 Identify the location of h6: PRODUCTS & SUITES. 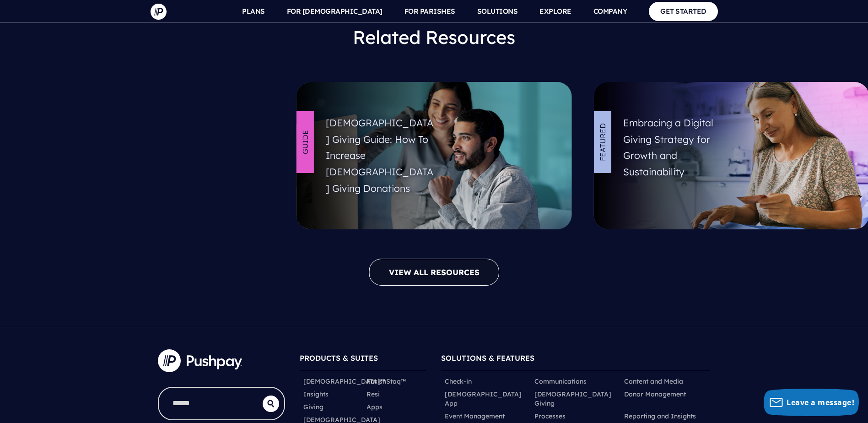
(363, 360).